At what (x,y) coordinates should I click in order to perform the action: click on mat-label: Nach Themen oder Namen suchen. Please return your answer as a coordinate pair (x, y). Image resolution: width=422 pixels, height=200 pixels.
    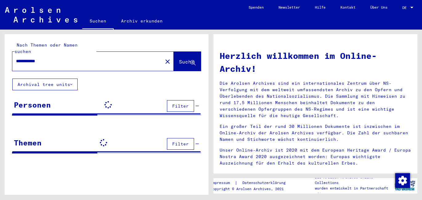
    Looking at the image, I should click on (46, 48).